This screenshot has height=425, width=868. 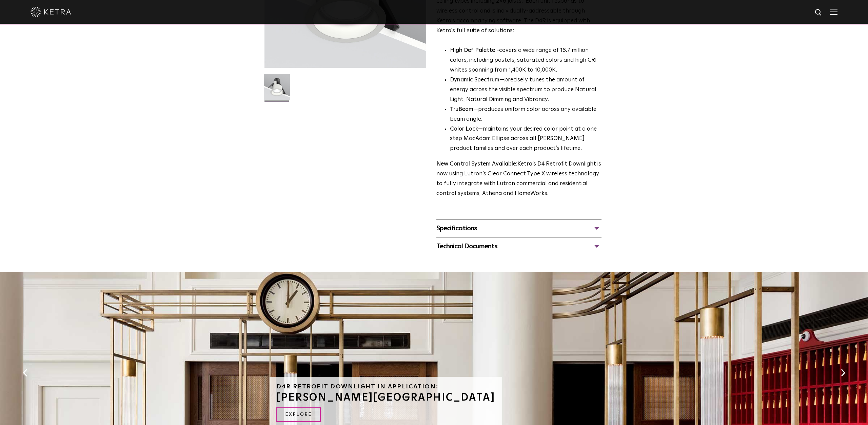 I want to click on img: D4R Retrofit Downlight, so click(x=276, y=89).